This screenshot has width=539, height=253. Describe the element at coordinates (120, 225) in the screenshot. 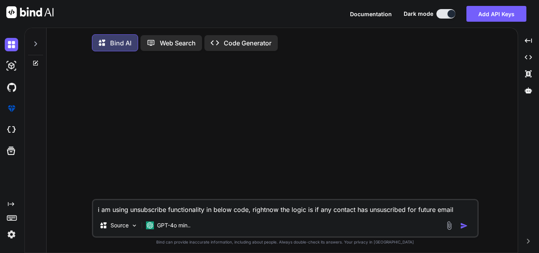

I see `p: Source` at that location.